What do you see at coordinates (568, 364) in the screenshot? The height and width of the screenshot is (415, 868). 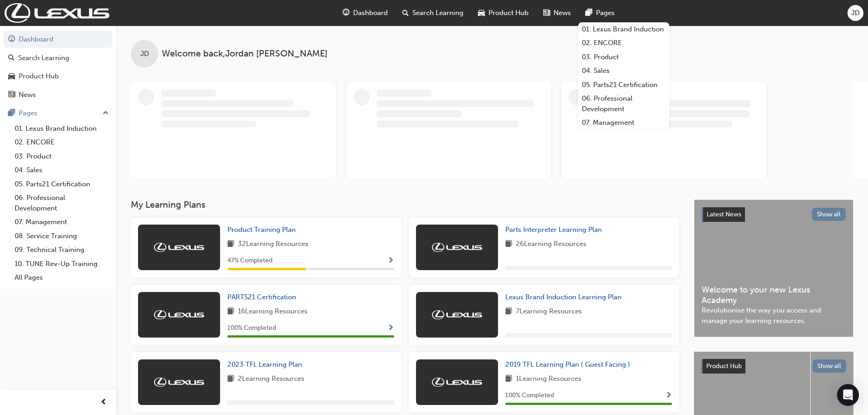 I see `span: 2019 TFL Learning Plan ( Guest Facing )` at bounding box center [568, 364].